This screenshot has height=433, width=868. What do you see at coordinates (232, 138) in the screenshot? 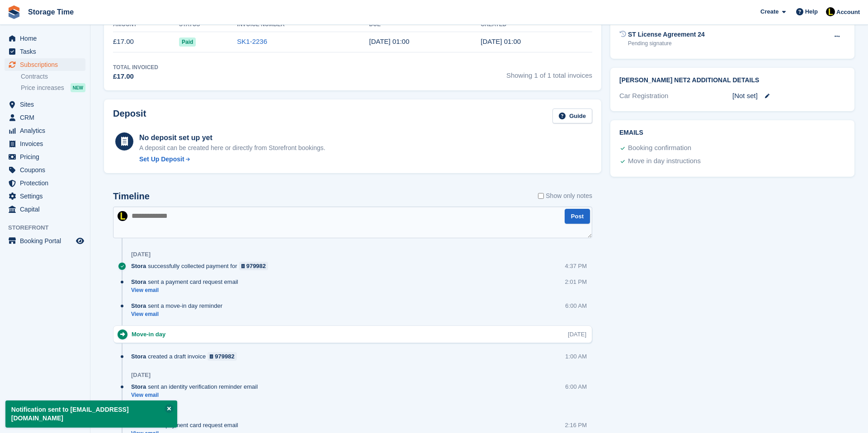
I see `div: No deposit set up yet` at bounding box center [232, 138].